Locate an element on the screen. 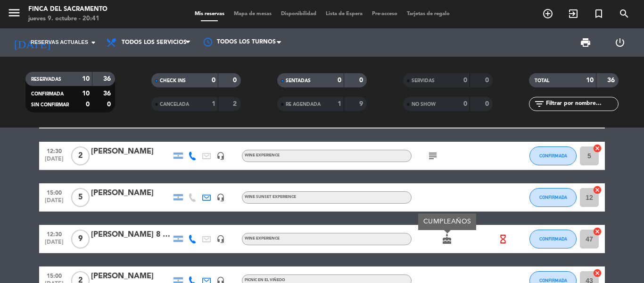 This screenshot has height=283, width=644. button: menu is located at coordinates (14, 14).